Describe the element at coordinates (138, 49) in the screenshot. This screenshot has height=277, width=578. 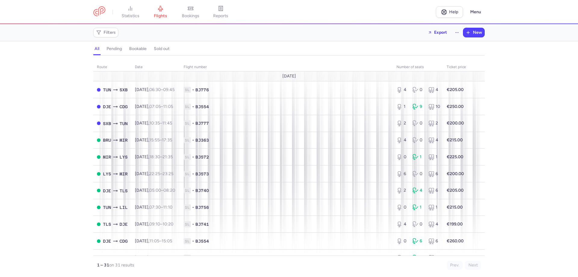
I see `h4: bookable` at that location.